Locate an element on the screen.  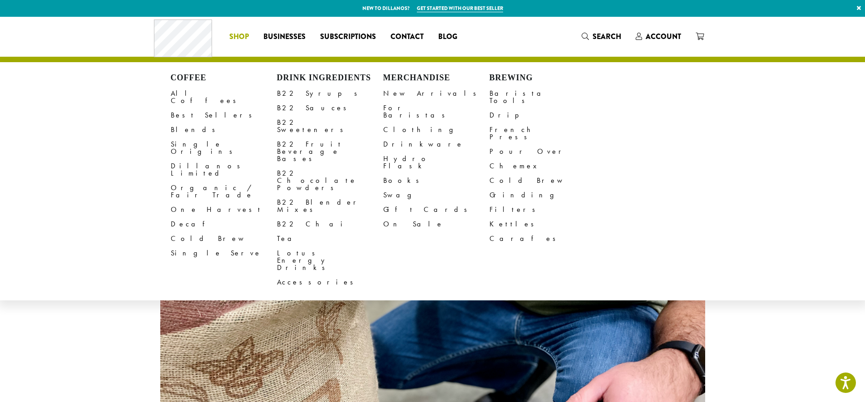
a: Accessories is located at coordinates (330, 282).